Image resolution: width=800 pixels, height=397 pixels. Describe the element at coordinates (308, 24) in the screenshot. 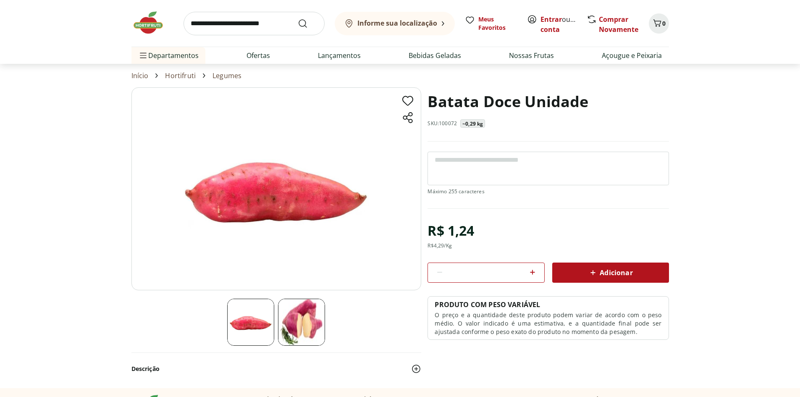

I see `button: Submit Search` at that location.